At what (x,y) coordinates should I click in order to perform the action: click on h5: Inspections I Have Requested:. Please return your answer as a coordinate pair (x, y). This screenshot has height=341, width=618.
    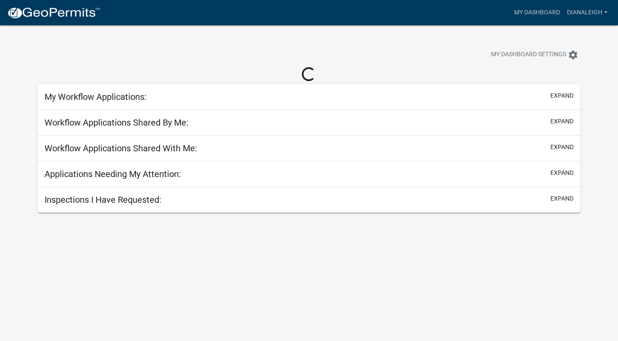
    Looking at the image, I should click on (103, 200).